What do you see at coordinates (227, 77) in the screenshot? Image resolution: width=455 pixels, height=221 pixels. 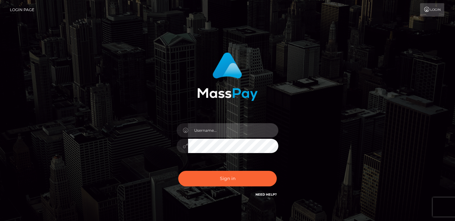 I see `img: MassPay Login` at bounding box center [227, 77].